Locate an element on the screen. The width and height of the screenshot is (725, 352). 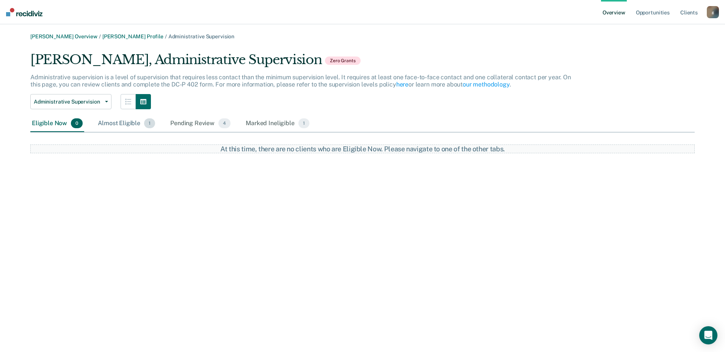
button: Administrative Supervision is located at coordinates (71, 102).